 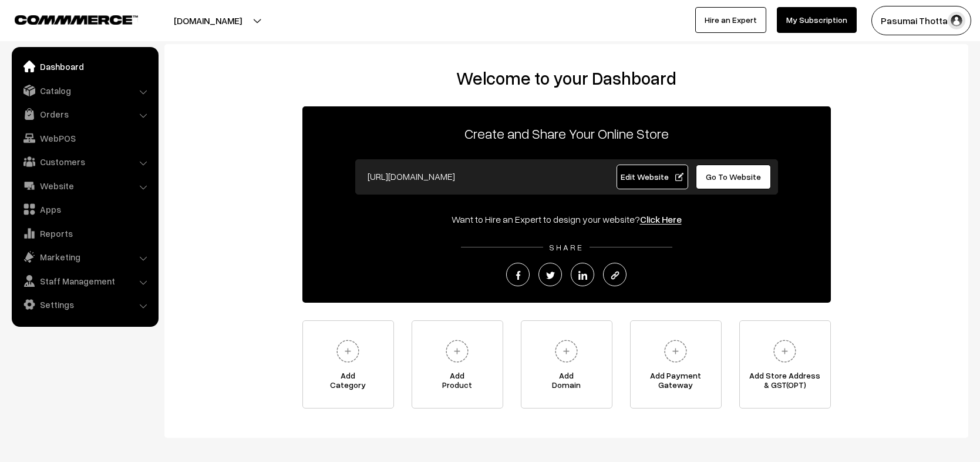 I want to click on div: Want to Hire an Expert to design your website?, so click(x=567, y=220).